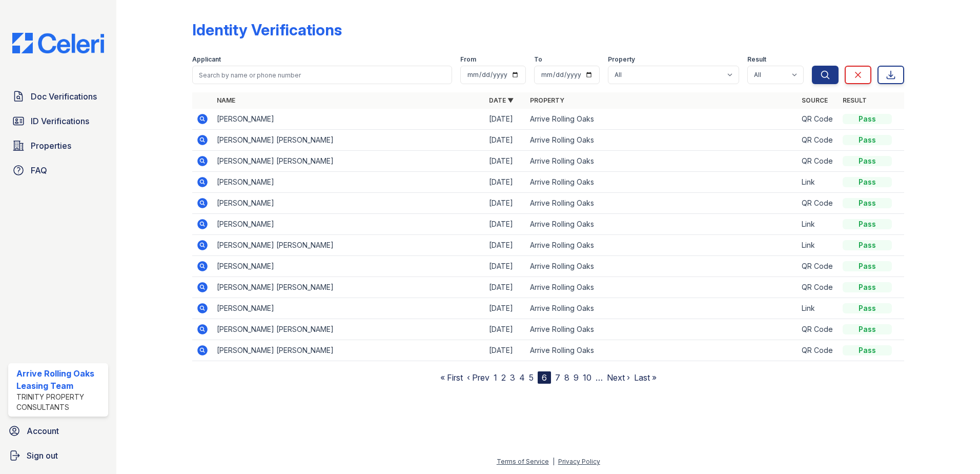 This screenshot has height=474, width=980. What do you see at coordinates (854, 100) in the screenshot?
I see `a: Result` at bounding box center [854, 100].